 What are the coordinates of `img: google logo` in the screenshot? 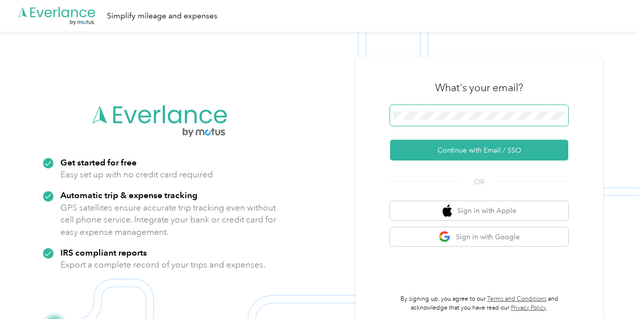 It's located at (445, 237).